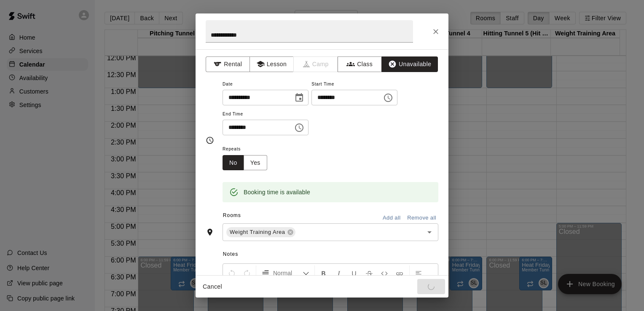  What do you see at coordinates (247, 273) in the screenshot?
I see `button: Redo` at bounding box center [247, 273].